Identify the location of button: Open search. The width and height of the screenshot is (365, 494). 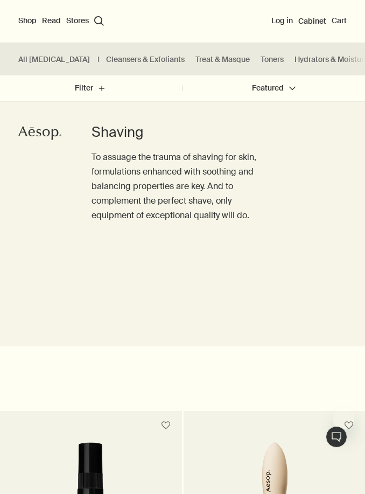
(99, 21).